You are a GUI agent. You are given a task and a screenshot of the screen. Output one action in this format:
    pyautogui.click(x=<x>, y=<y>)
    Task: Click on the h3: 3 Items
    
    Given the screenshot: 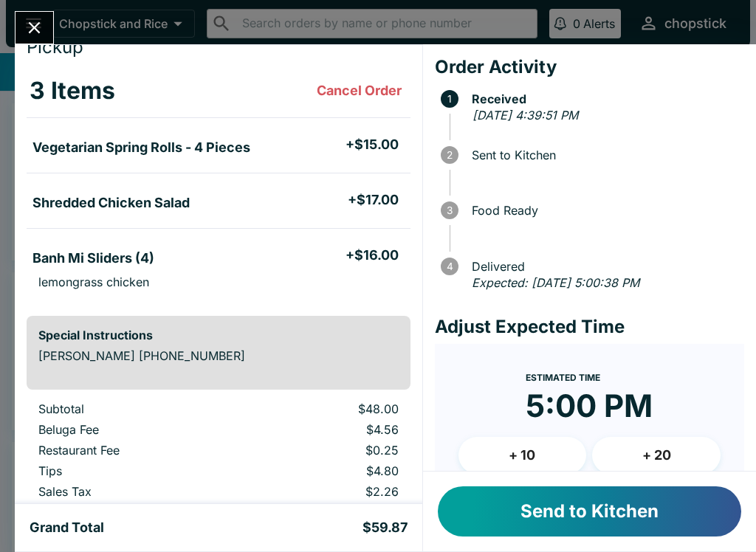 What is the action you would take?
    pyautogui.click(x=72, y=91)
    